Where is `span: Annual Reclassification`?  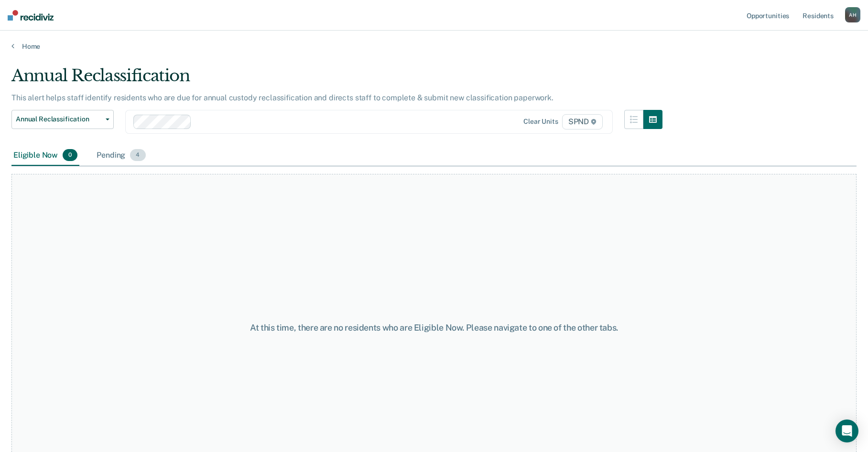 span: Annual Reclassification is located at coordinates (58, 119).